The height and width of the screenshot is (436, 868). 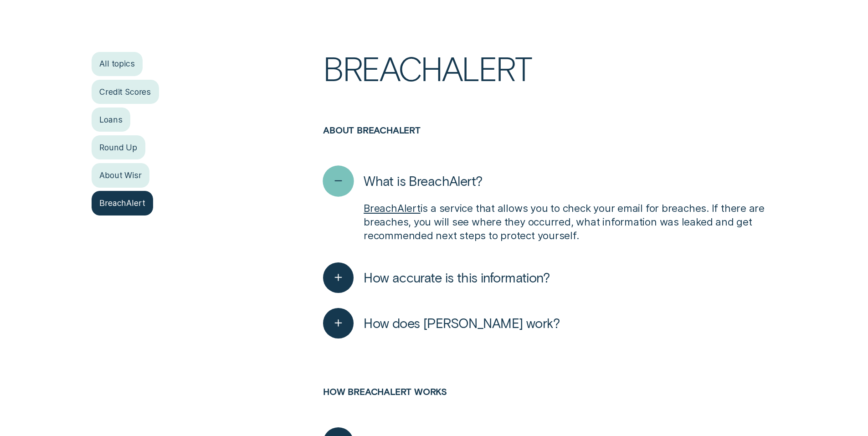 What do you see at coordinates (125, 91) in the screenshot?
I see `div: Credit Scores` at bounding box center [125, 91].